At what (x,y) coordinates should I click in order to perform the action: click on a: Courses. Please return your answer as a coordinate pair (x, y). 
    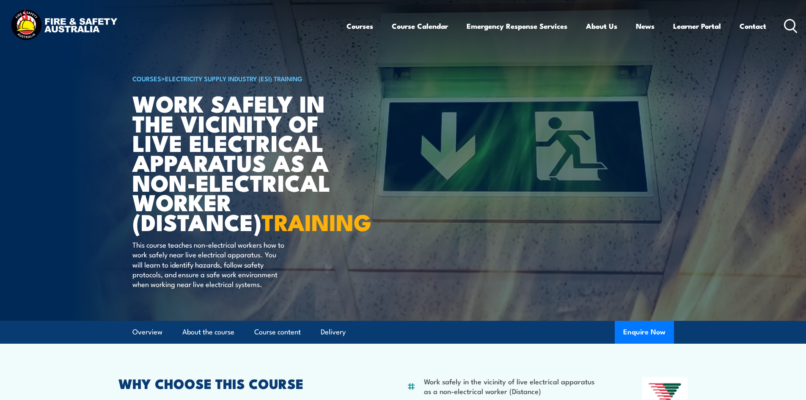
    Looking at the image, I should click on (360, 26).